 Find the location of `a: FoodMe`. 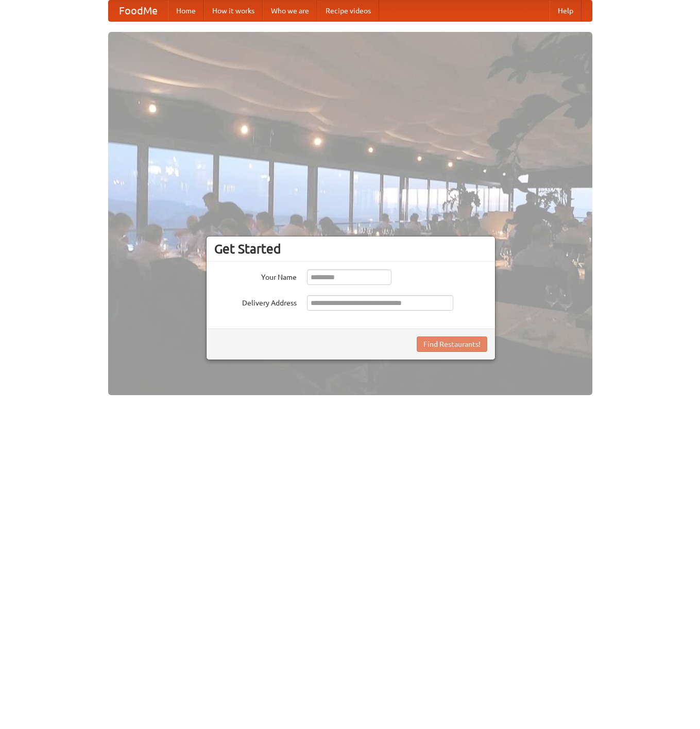

a: FoodMe is located at coordinates (138, 11).